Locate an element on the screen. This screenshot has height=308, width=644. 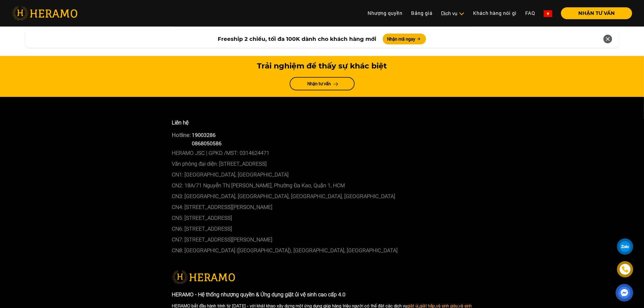
a: phone-icon is located at coordinates (625, 269).